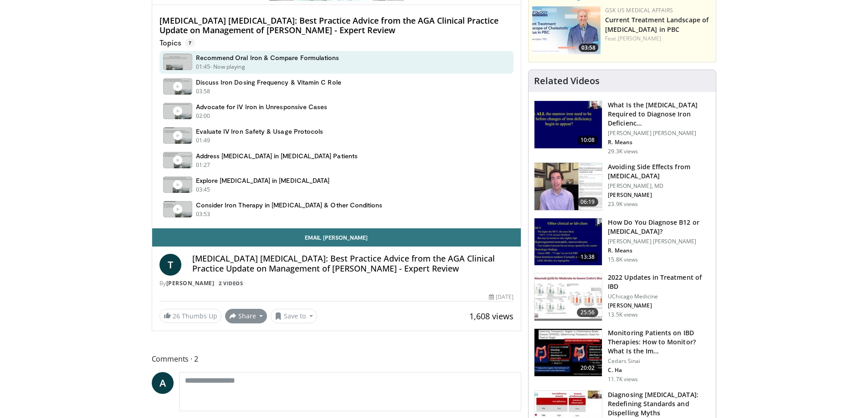 The image size is (868, 418). What do you see at coordinates (337, 284) in the screenshot?
I see `div: By` at bounding box center [337, 284].